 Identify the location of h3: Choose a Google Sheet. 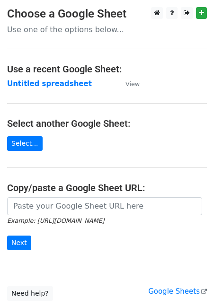
(107, 14).